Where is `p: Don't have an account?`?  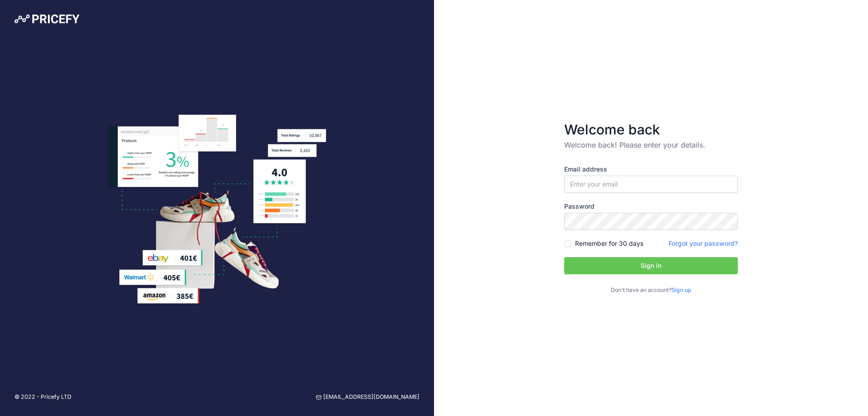 p: Don't have an account? is located at coordinates (651, 290).